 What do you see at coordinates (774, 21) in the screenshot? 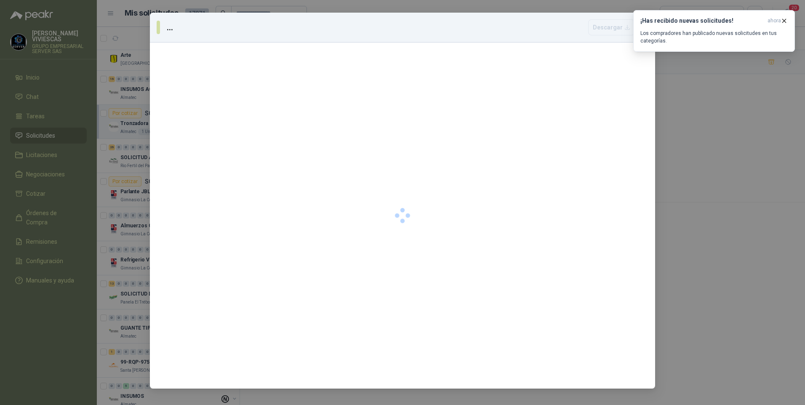
I see `span: ahora` at bounding box center [774, 21].